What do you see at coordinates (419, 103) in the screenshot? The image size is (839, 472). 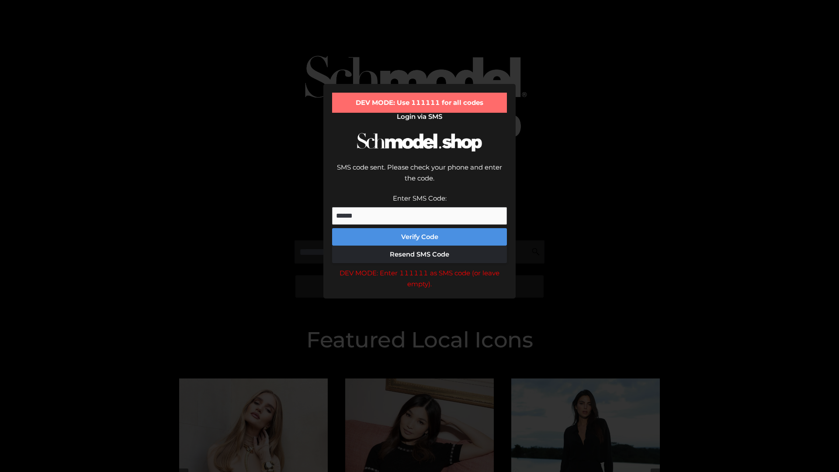 I see `div: DEV MODE: Use 111111 for all codes` at bounding box center [419, 103].